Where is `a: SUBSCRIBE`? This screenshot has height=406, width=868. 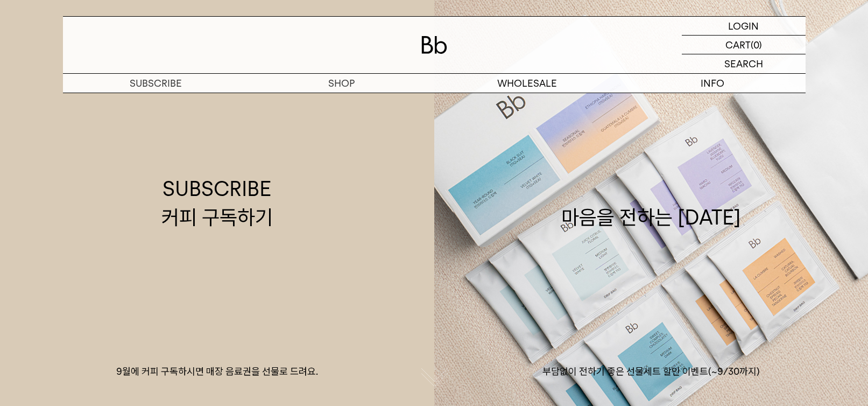
a: SUBSCRIBE is located at coordinates (155, 83).